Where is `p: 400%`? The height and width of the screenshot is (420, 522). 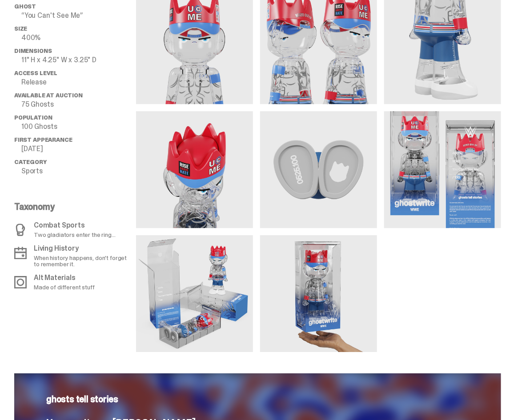
p: 400% is located at coordinates (79, 38).